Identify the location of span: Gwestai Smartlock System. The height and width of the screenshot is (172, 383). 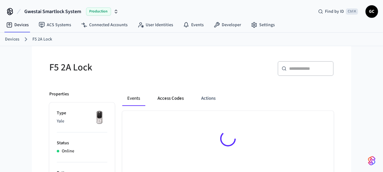
(53, 12).